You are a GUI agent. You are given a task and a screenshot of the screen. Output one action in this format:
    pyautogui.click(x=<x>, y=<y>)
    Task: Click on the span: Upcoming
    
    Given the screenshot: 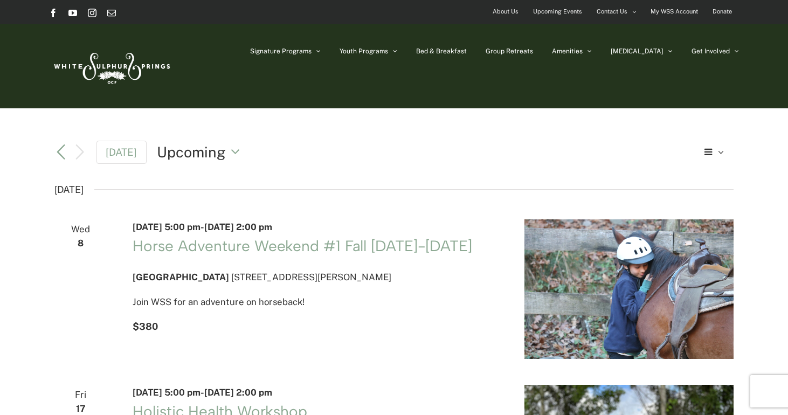 What is the action you would take?
    pyautogui.click(x=191, y=152)
    